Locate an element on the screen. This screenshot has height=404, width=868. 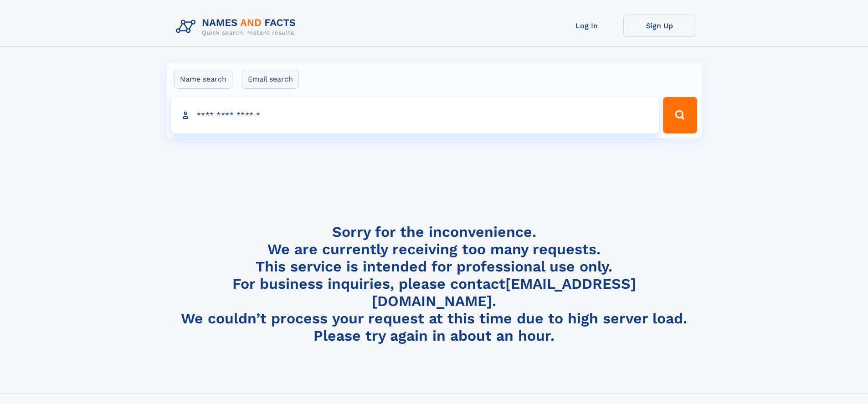
input: search input is located at coordinates (415, 115).